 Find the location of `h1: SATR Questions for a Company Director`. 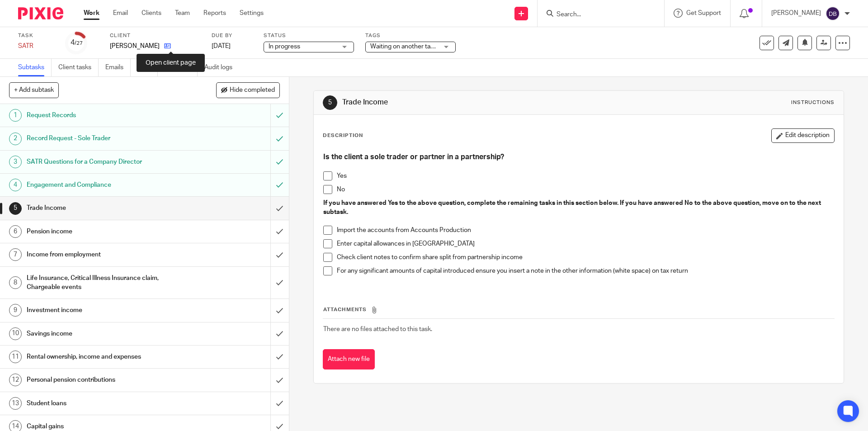

h1: SATR Questions for a Company Director is located at coordinates (105, 162).